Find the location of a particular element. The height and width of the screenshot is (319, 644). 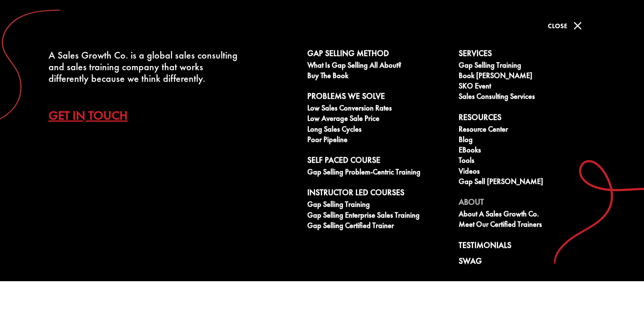

a: Swag is located at coordinates (529, 262).